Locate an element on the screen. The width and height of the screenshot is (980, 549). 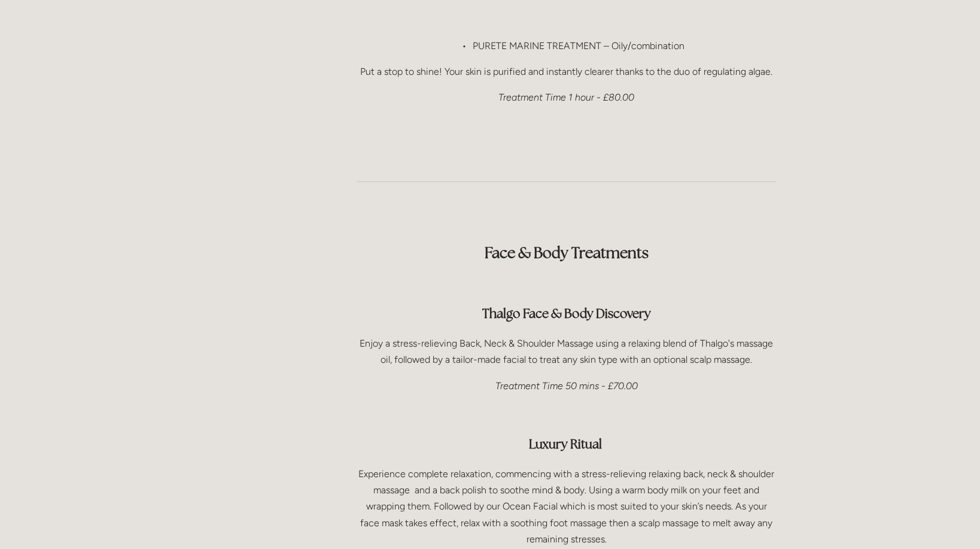
p: Put a stop to shine! Your skin is purified and instantly clearer thanks to the duo of regulating ... is located at coordinates (566, 71).